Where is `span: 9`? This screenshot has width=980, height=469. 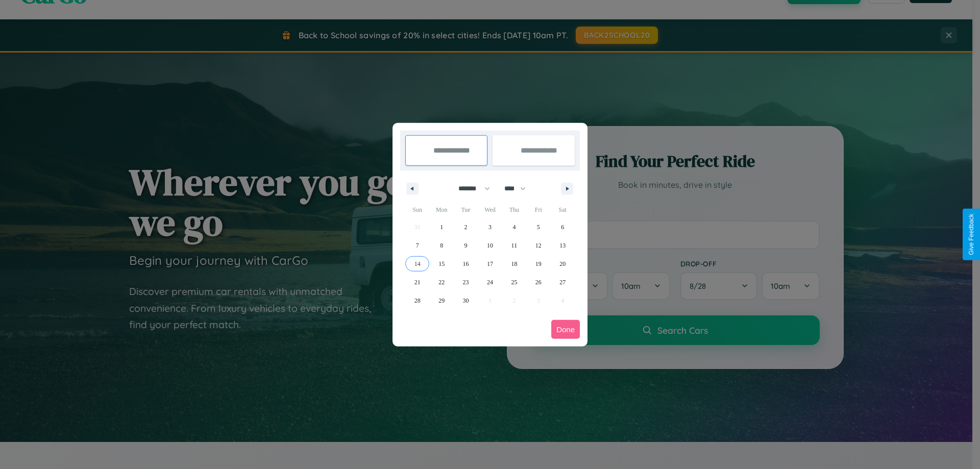
span: 9 is located at coordinates (466, 245).